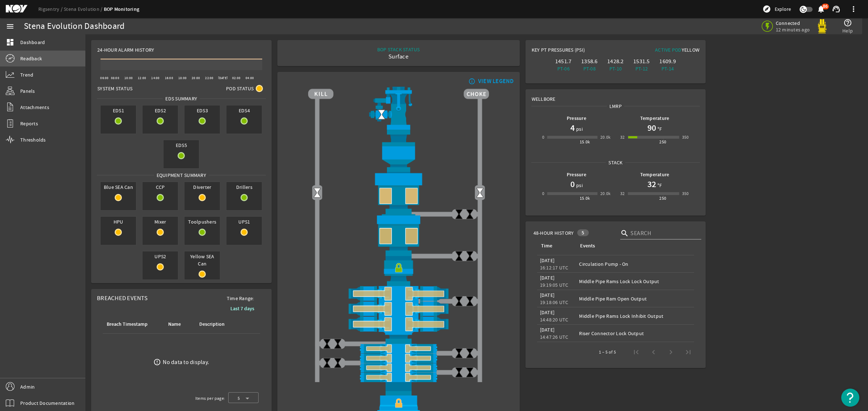  I want to click on span: Diverter, so click(202, 187).